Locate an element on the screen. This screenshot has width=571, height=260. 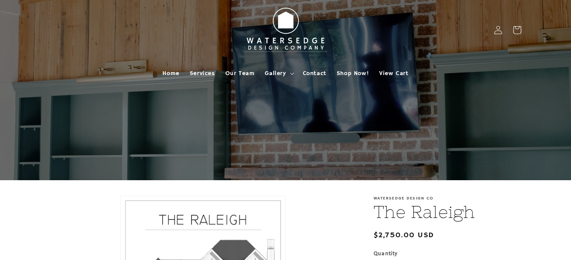
summary: Gallery is located at coordinates (278, 73).